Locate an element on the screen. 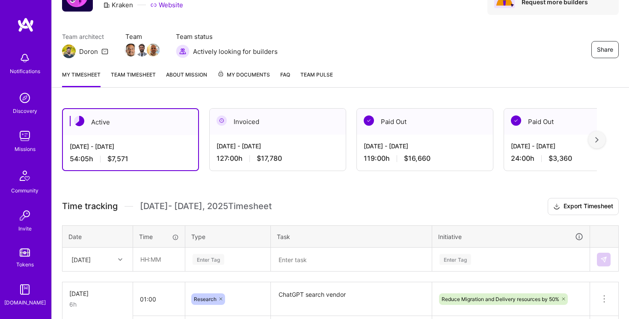 This screenshot has width=629, height=319. img: Invoiced is located at coordinates (222, 121).